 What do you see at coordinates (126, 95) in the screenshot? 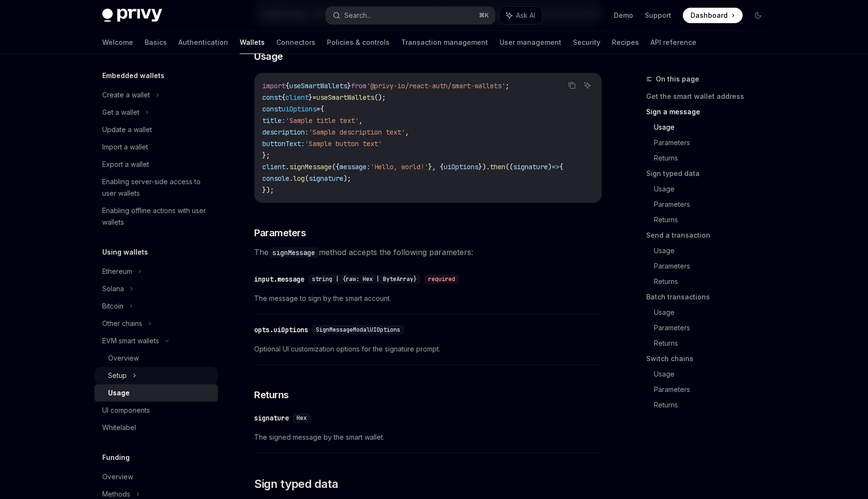
I see `div: Create a wallet` at bounding box center [126, 95].